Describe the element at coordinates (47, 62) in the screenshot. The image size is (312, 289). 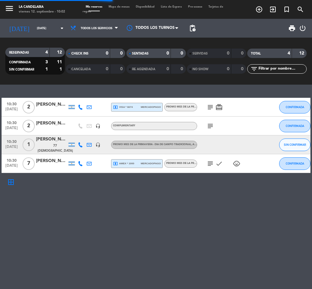
I see `strong: 3` at that location.